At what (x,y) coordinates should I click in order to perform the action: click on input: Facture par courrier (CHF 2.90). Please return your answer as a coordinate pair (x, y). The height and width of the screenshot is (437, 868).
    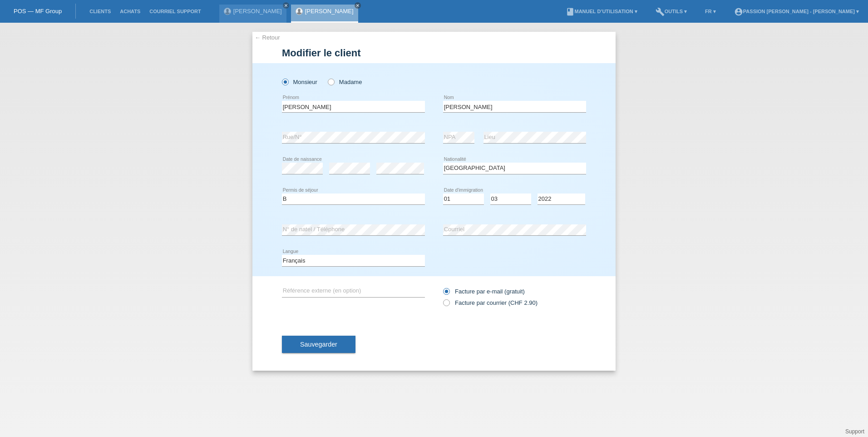
    Looking at the image, I should click on (446, 305).